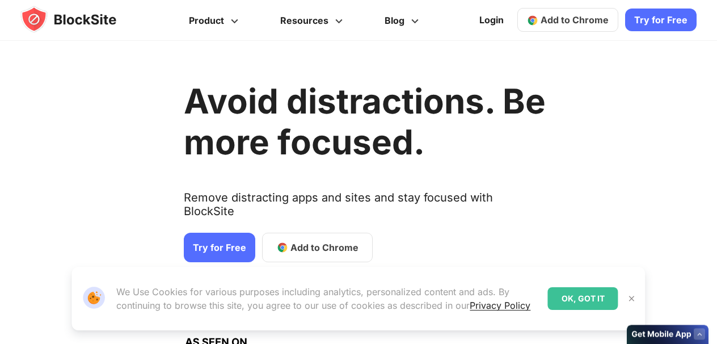  What do you see at coordinates (632, 298) in the screenshot?
I see `img: Close` at bounding box center [632, 298].